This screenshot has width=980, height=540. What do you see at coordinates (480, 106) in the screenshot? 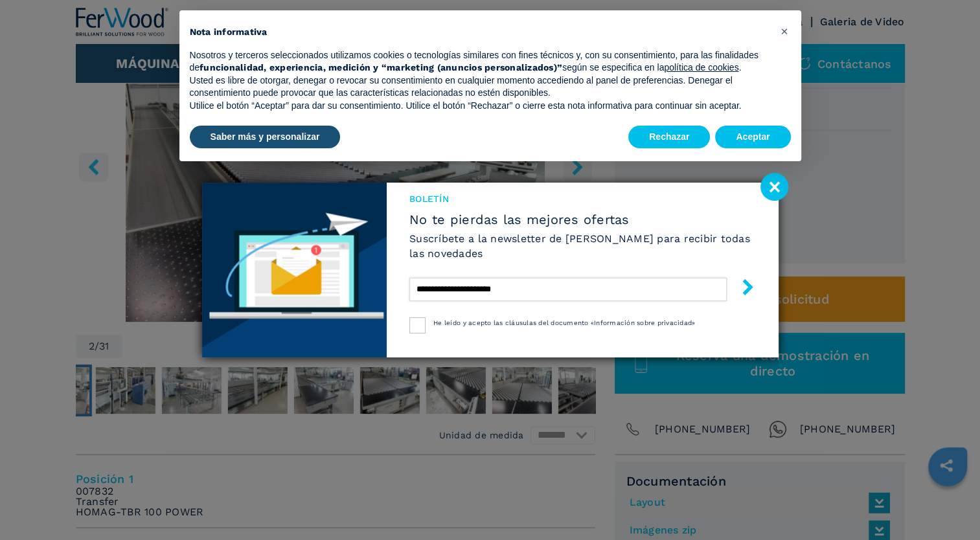
I see `p: Utilice el botón “Aceptar” para dar su consentimiento. Utilice el botón “Rechazar” o cierre esta ...` at bounding box center [480, 106].